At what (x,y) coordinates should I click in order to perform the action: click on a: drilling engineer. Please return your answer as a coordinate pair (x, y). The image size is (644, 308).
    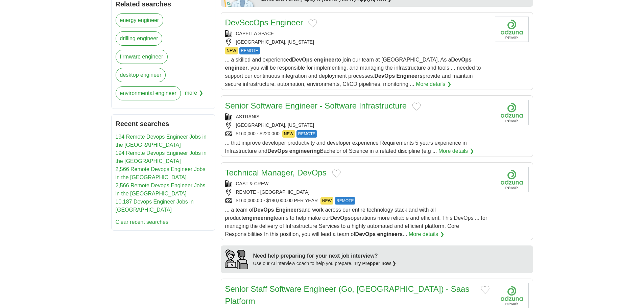
    Looking at the image, I should click on (139, 39).